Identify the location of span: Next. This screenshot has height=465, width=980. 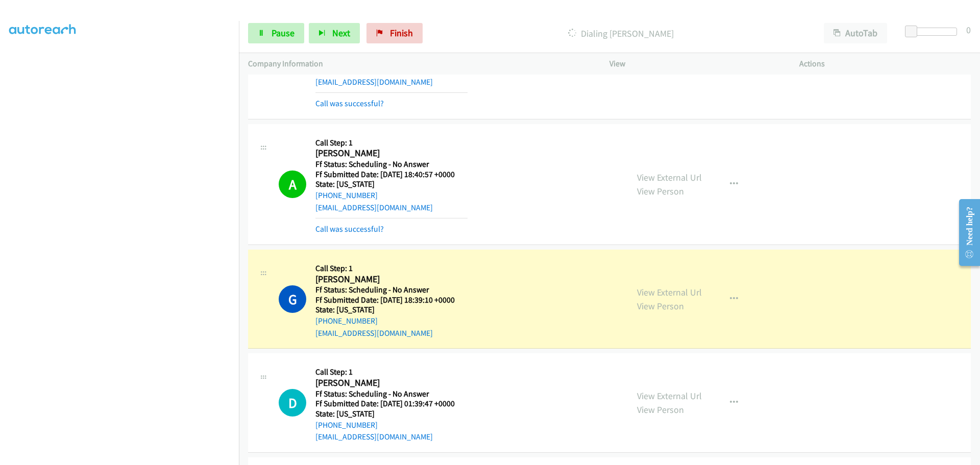
(341, 33).